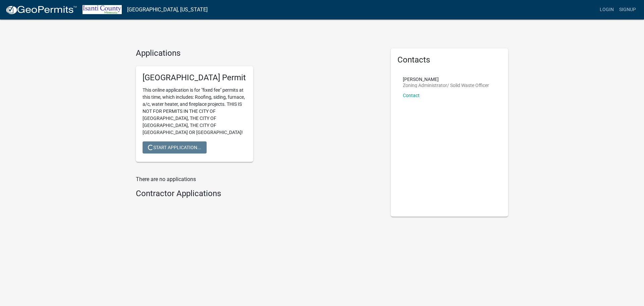 This screenshot has width=644, height=306. Describe the element at coordinates (258, 194) in the screenshot. I see `h4: Contractor Applications` at that location.